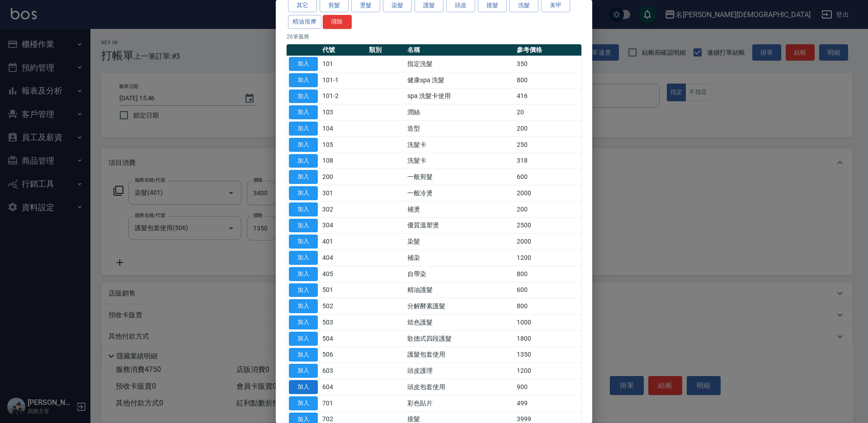 The height and width of the screenshot is (423, 868). Describe the element at coordinates (460, 307) in the screenshot. I see `td: 分解酵素護髮` at that location.